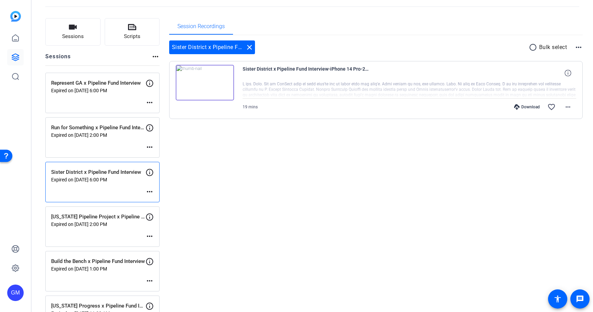 The height and width of the screenshot is (312, 593). Describe the element at coordinates (205, 83) in the screenshot. I see `img: thumb-nail` at that location.